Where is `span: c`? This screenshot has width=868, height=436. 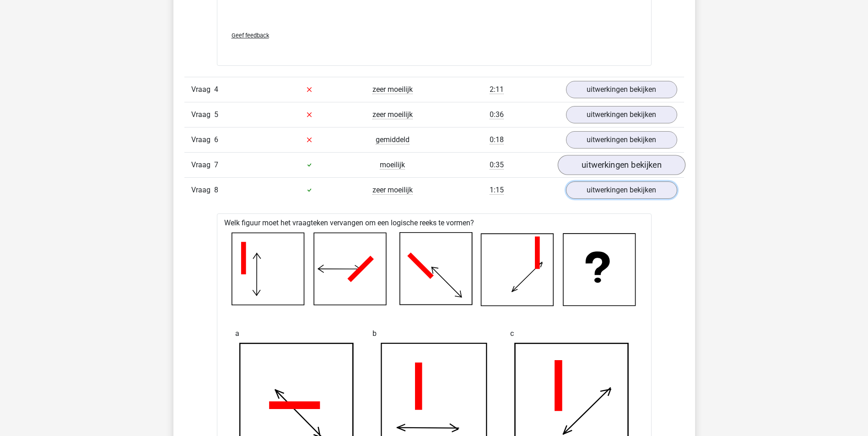 span: c is located at coordinates (512, 334).